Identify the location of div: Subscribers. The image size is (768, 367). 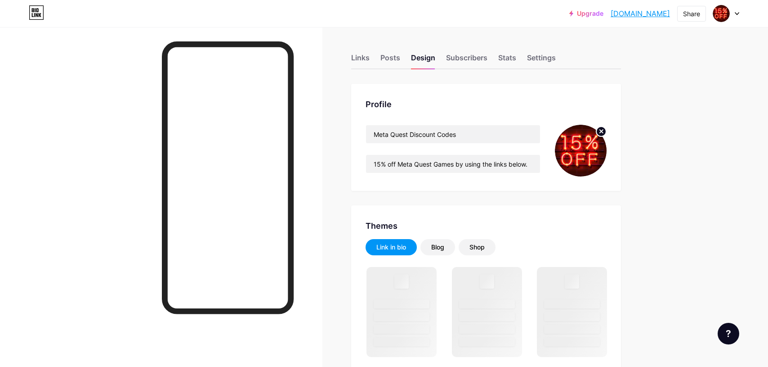
(467, 60).